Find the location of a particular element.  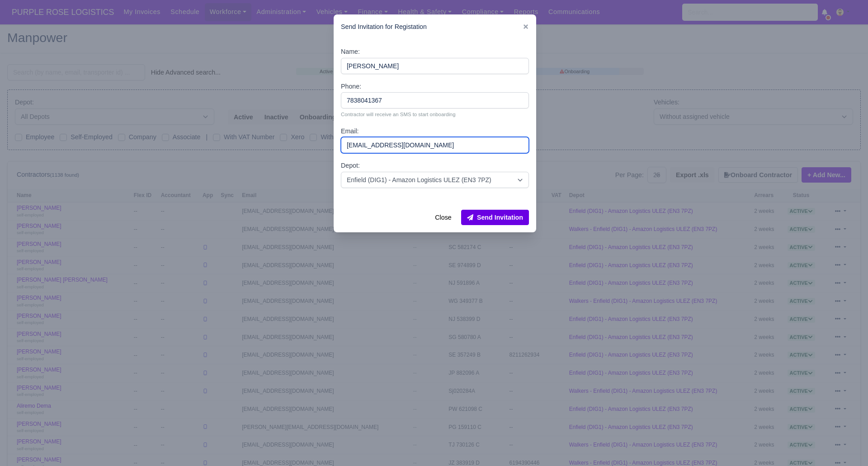

label: Phone: is located at coordinates (351, 86).